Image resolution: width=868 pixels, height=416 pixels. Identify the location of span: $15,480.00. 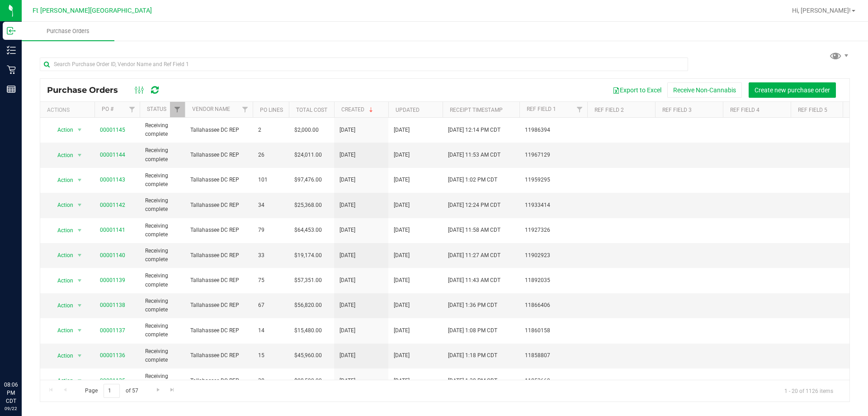
(308, 331).